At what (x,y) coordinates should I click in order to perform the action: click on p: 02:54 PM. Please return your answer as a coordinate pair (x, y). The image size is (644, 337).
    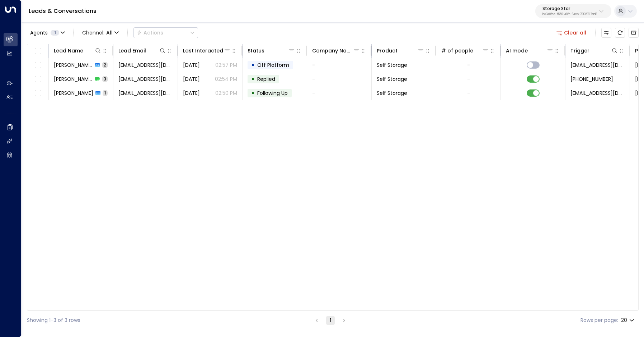
    Looking at the image, I should click on (226, 79).